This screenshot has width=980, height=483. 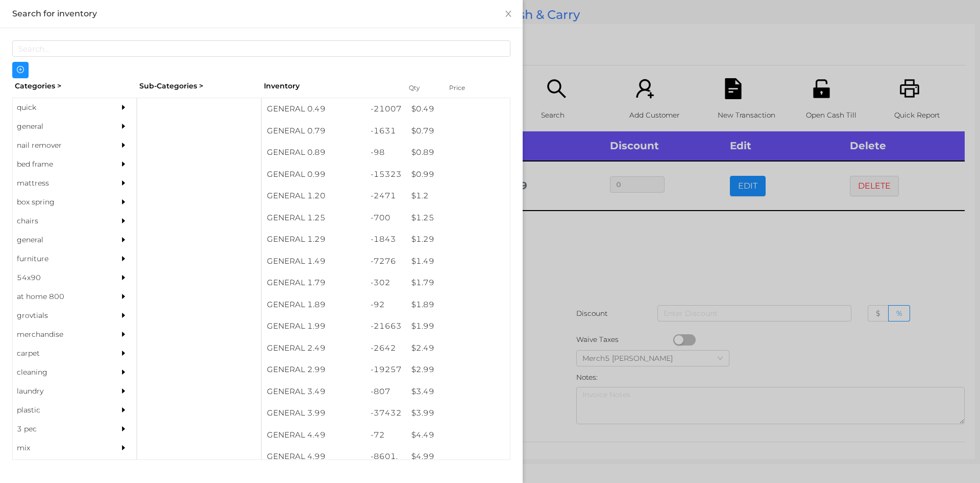 What do you see at coordinates (386, 131) in the screenshot?
I see `div: -1631` at bounding box center [386, 131].